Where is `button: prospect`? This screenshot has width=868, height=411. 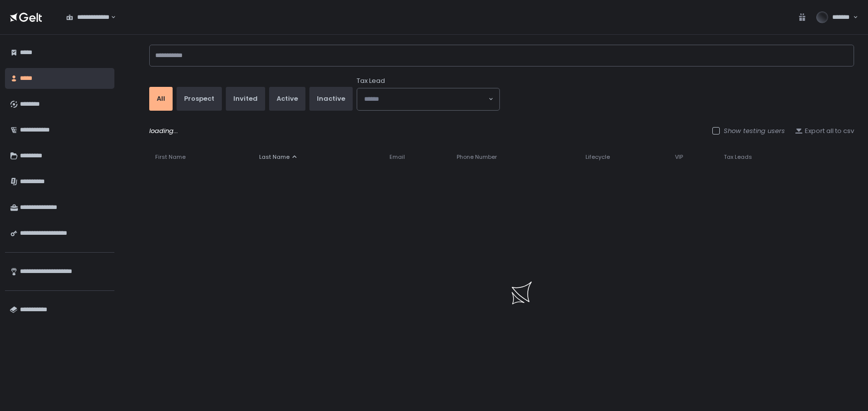 button: prospect is located at coordinates (199, 99).